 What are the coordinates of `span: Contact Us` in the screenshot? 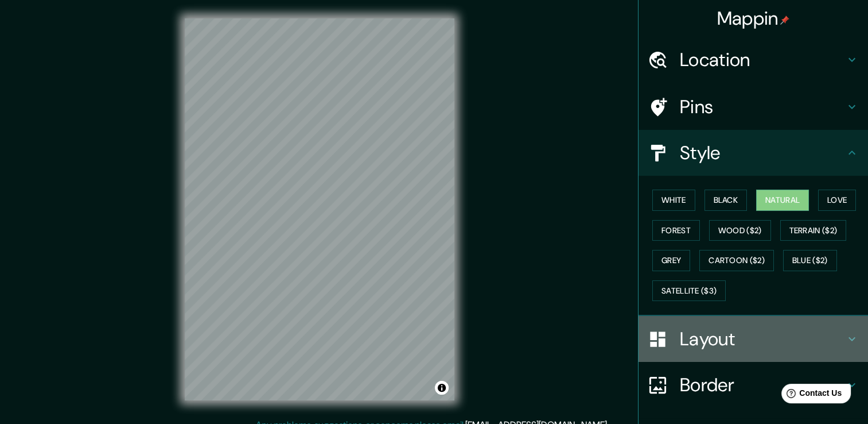 It's located at (55, 14).